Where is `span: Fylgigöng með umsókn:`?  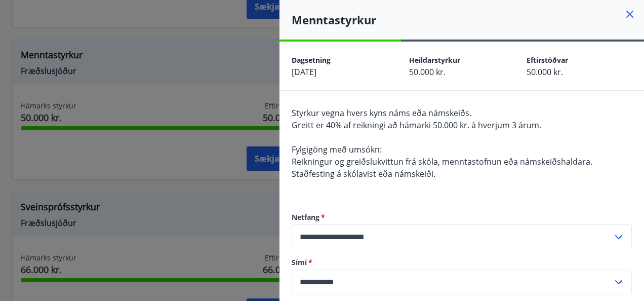 span: Fylgigöng með umsókn: is located at coordinates (337, 149).